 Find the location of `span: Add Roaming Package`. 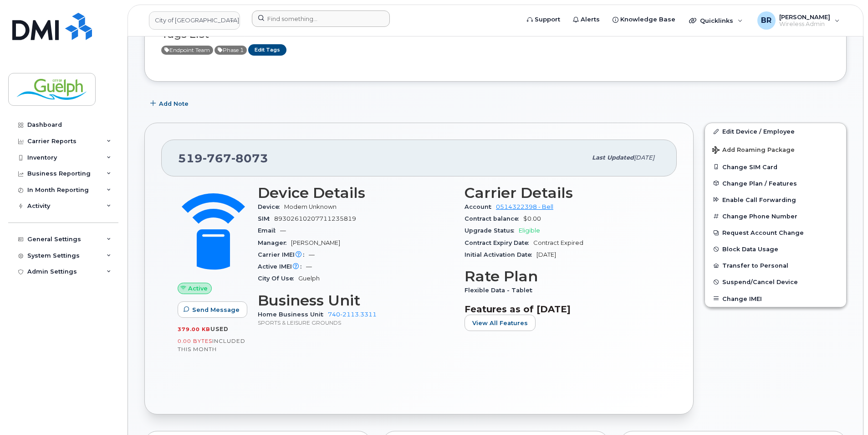

span: Add Roaming Package is located at coordinates (753, 151).